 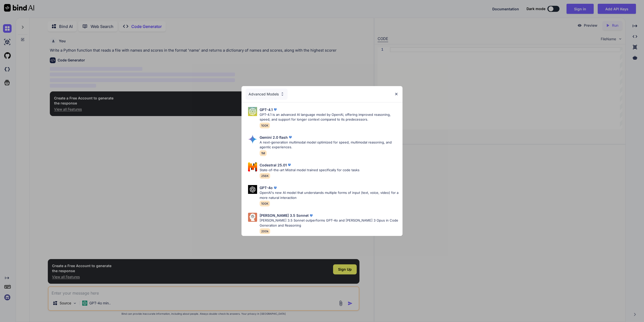 What do you see at coordinates (264, 153) in the screenshot?
I see `span: 1M` at bounding box center [264, 153].